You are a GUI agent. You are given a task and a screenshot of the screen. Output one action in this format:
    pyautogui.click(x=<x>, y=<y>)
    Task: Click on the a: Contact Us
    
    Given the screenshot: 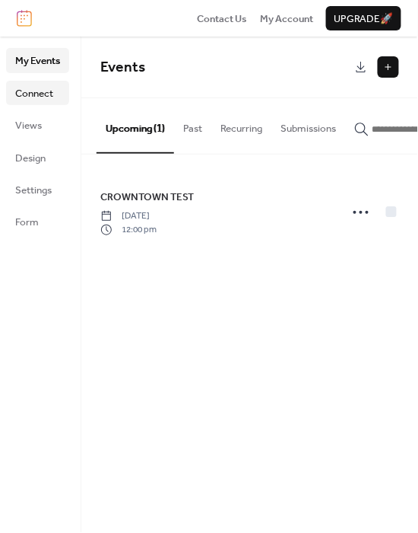 What is the action you would take?
    pyautogui.click(x=222, y=18)
    